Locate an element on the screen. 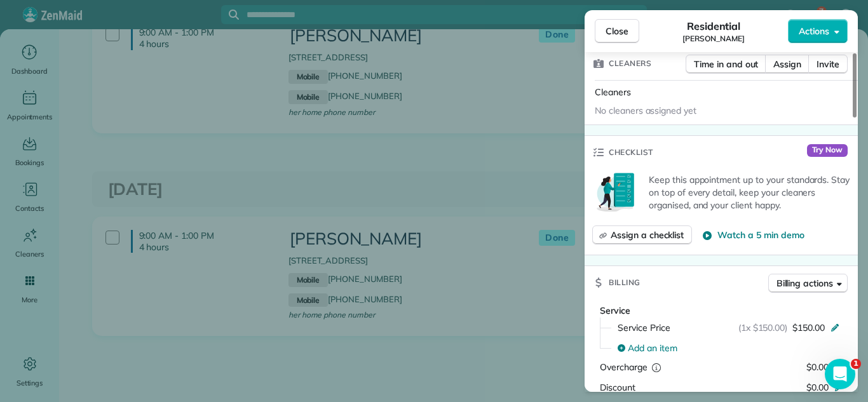  button: Watch a 5 min demo is located at coordinates (753, 235).